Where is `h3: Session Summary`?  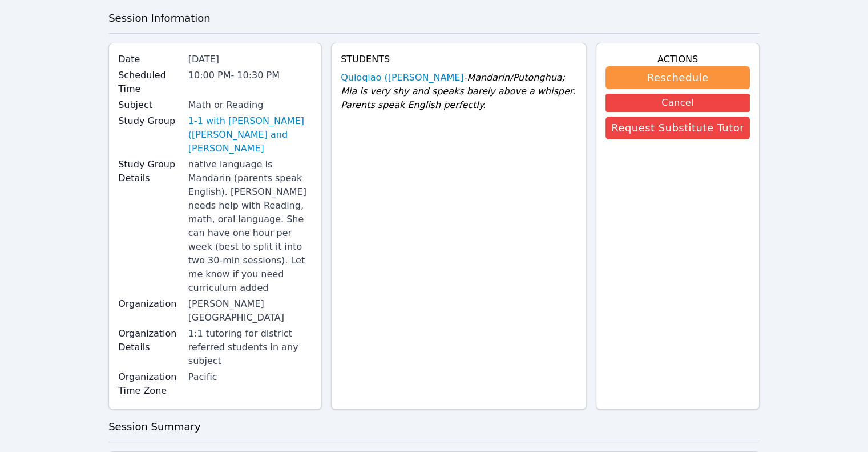
h3: Session Summary is located at coordinates (434, 427).